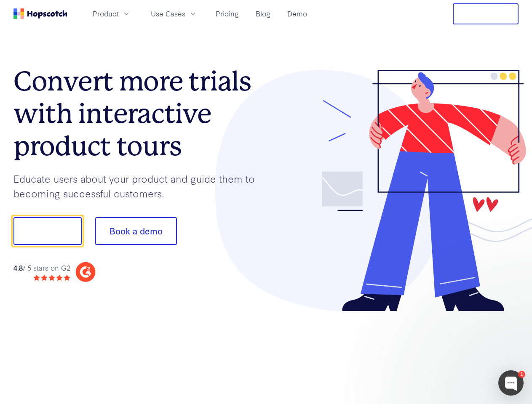 The width and height of the screenshot is (532, 404). What do you see at coordinates (263, 14) in the screenshot?
I see `a: Blog` at bounding box center [263, 14].